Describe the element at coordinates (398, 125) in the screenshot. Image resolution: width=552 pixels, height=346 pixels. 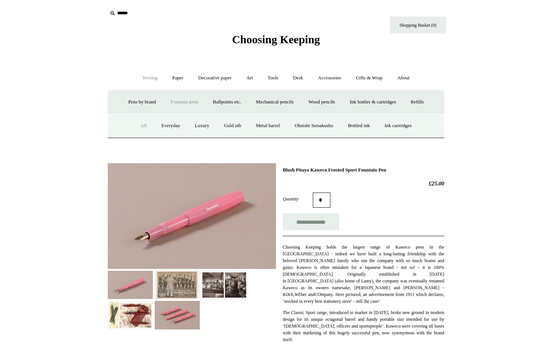
I see `a: Ink cartridges` at that location.